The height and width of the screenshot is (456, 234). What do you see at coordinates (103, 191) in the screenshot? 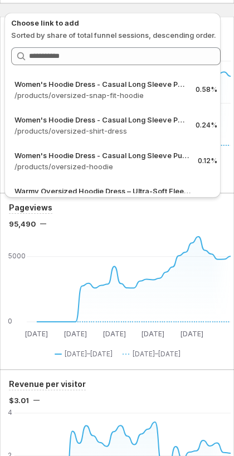
I see `p: Warmy Oversized Hoodie Dress – Ultra-Soft Fleece Sweatshirt Dress for Women (Plus Size S-3XL), Co...` at bounding box center [103, 191].